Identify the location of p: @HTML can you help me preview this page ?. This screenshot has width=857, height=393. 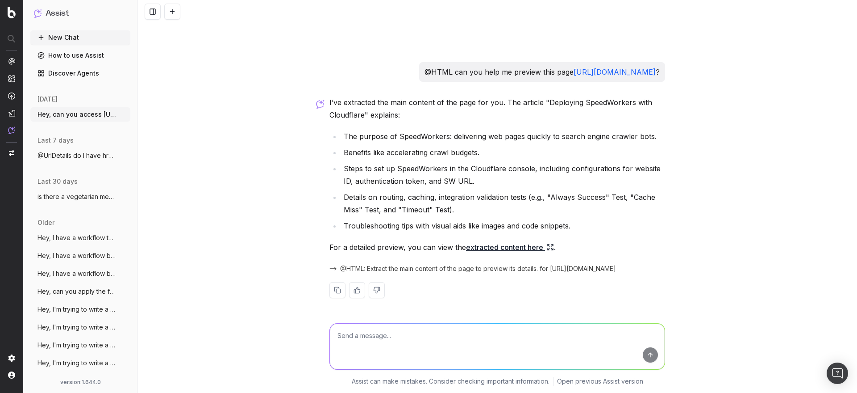
(542, 72).